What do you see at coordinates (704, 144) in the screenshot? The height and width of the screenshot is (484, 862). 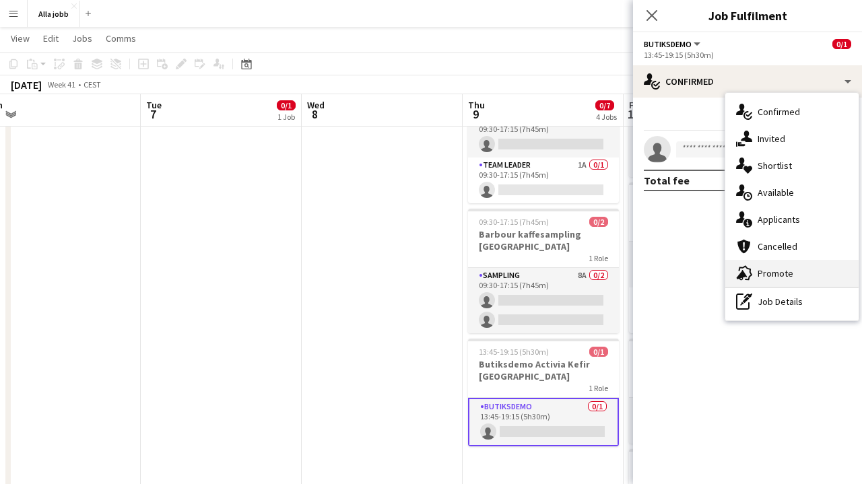 I see `app-card-role: Sampling7A0/209:30-17:15 (7h45m)` at bounding box center [704, 144].